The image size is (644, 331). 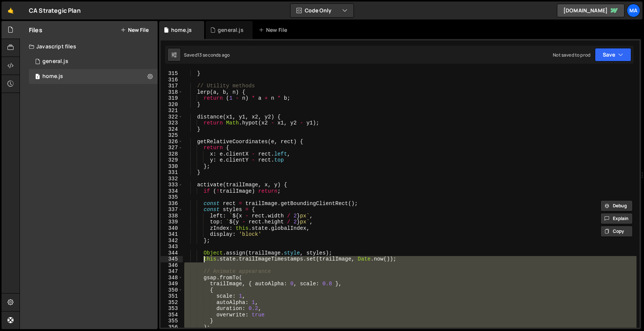 I want to click on div: 322, so click(x=172, y=117).